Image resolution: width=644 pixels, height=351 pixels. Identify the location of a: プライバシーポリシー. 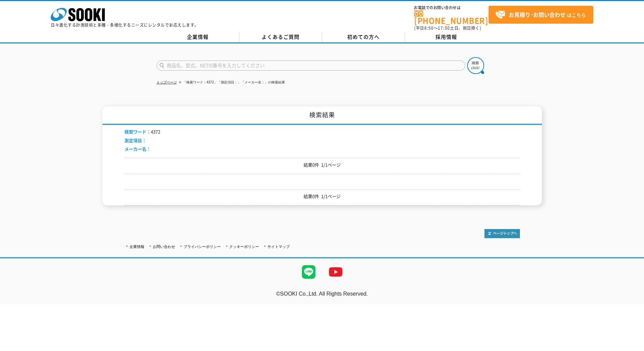
(202, 247).